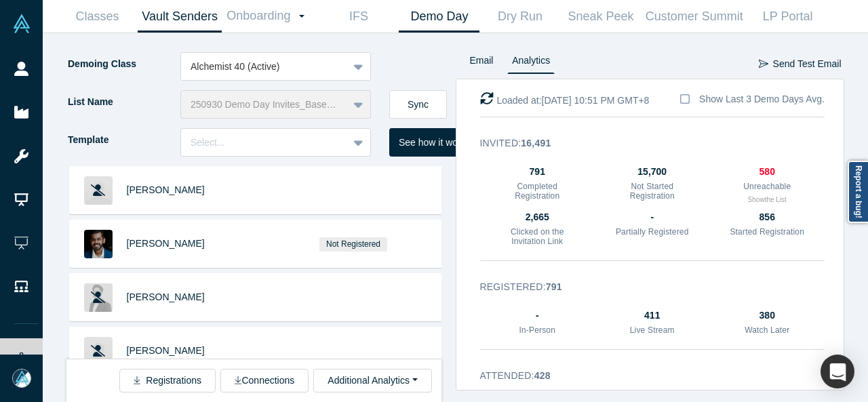 The image size is (868, 402). Describe the element at coordinates (600, 16) in the screenshot. I see `a: Sneak Peek` at that location.